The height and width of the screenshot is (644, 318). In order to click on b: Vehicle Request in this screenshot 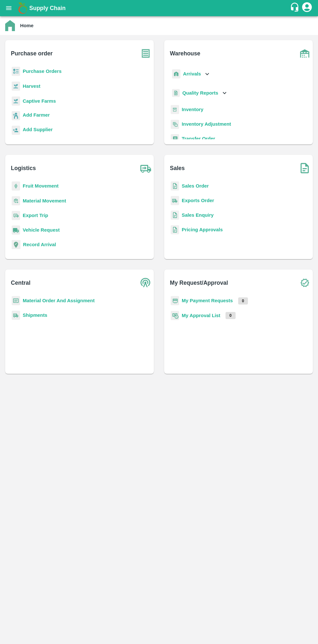, I will do `click(41, 230)`.